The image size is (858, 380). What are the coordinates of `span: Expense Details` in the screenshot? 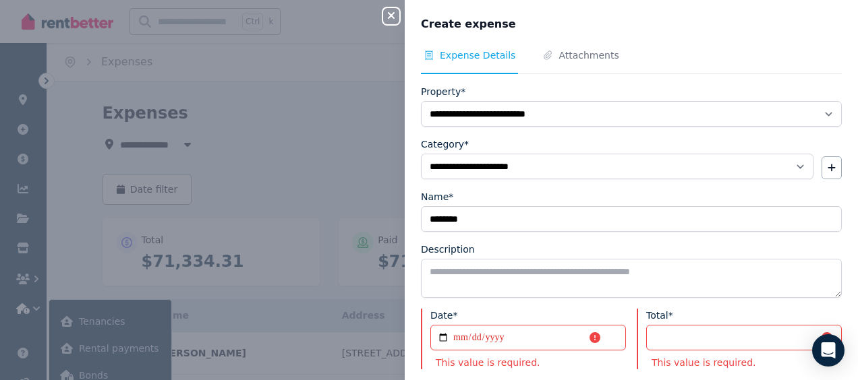 It's located at (477, 55).